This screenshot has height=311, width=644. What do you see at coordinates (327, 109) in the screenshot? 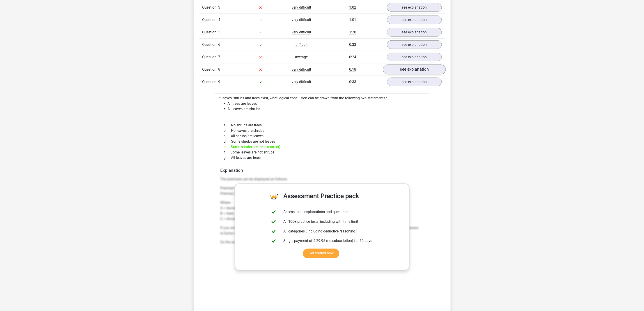
I see `li: All leaves are shrubs` at bounding box center [327, 109].